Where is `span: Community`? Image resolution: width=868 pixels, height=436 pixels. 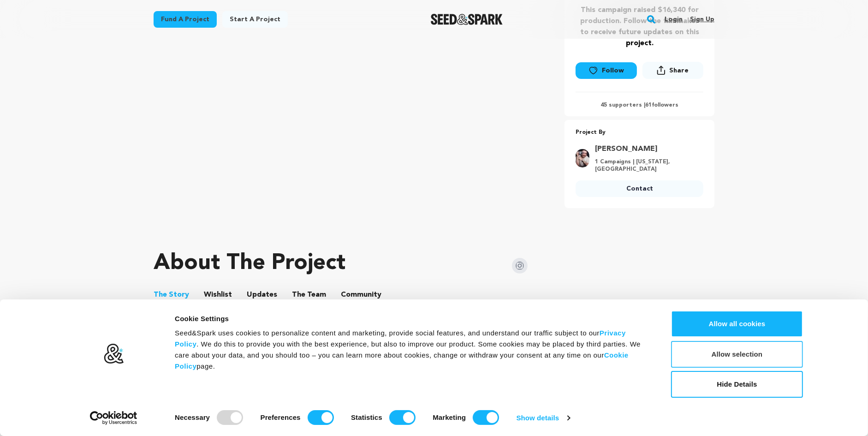
span: Community is located at coordinates (361, 295).